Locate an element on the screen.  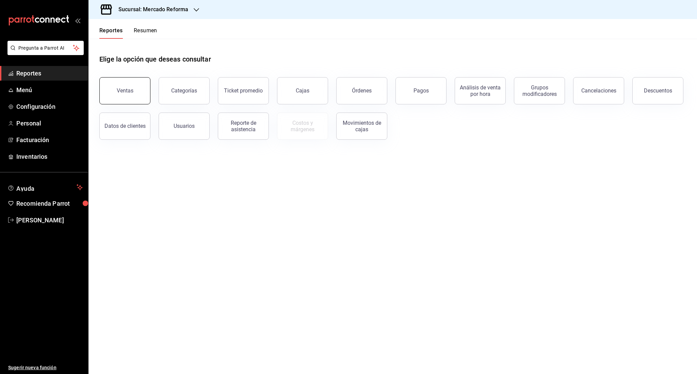
div: Categorías is located at coordinates (184, 91).